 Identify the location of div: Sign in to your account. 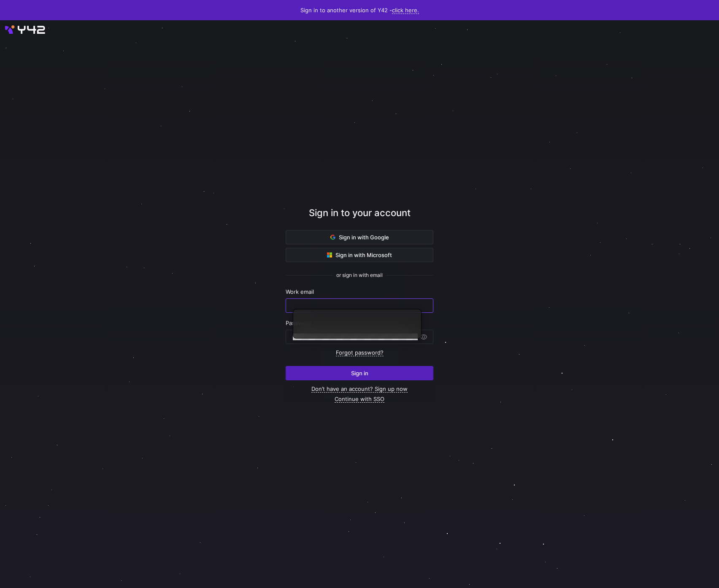
(360, 218).